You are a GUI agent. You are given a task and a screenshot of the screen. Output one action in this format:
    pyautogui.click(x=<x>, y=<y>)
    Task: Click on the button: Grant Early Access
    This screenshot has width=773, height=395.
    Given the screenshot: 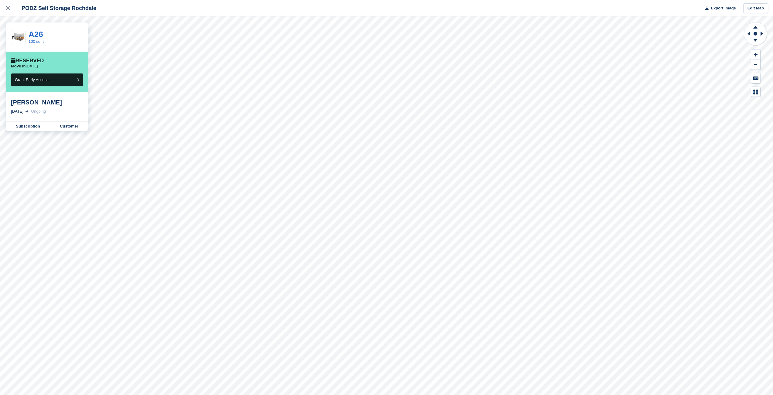 What is the action you would take?
    pyautogui.click(x=47, y=80)
    